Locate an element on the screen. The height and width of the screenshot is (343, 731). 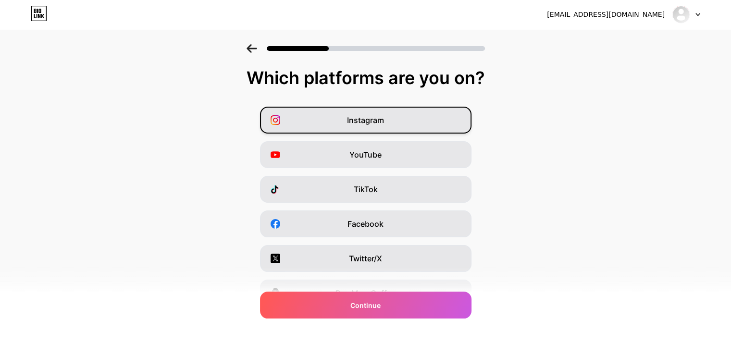
img: askforairlines is located at coordinates (681, 14).